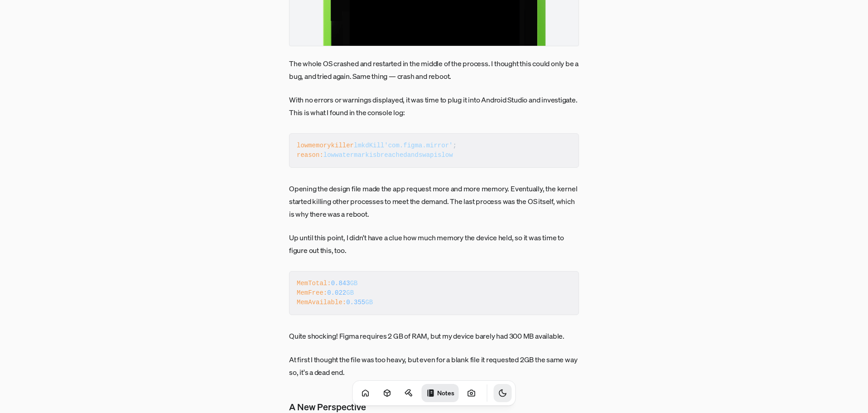 This screenshot has width=868, height=413. Describe the element at coordinates (322, 302) in the screenshot. I see `span: MemAvailable:` at that location.